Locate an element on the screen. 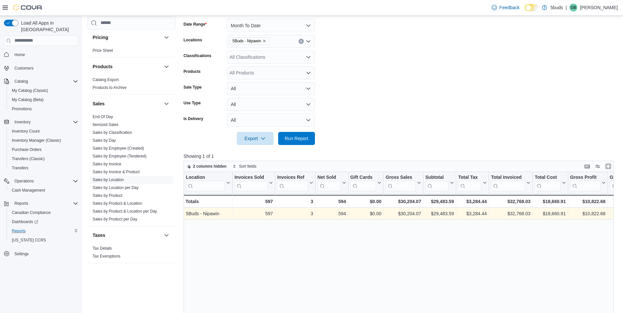 This screenshot has width=623, height=313. button: Enter fullscreen is located at coordinates (608, 167).